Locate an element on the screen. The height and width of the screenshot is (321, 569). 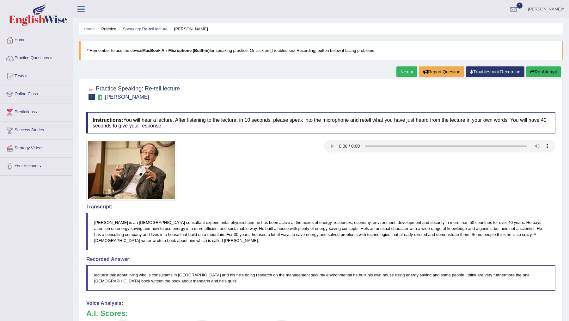
a: Troubleshoot Recording is located at coordinates (495, 72).